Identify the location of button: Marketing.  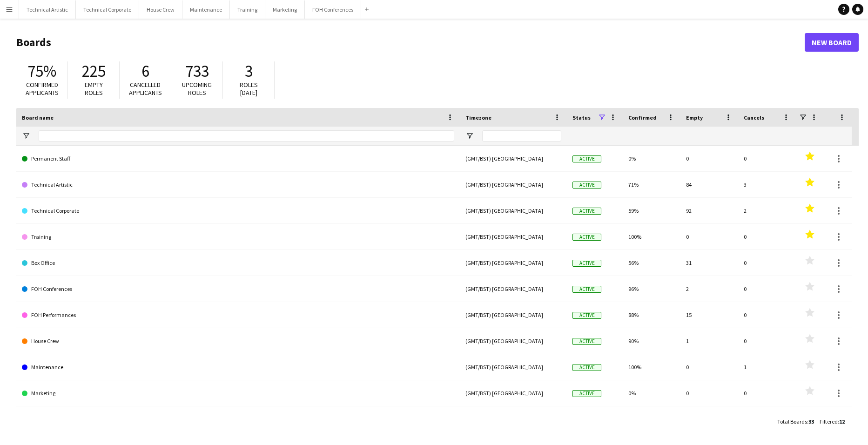
(285, 10).